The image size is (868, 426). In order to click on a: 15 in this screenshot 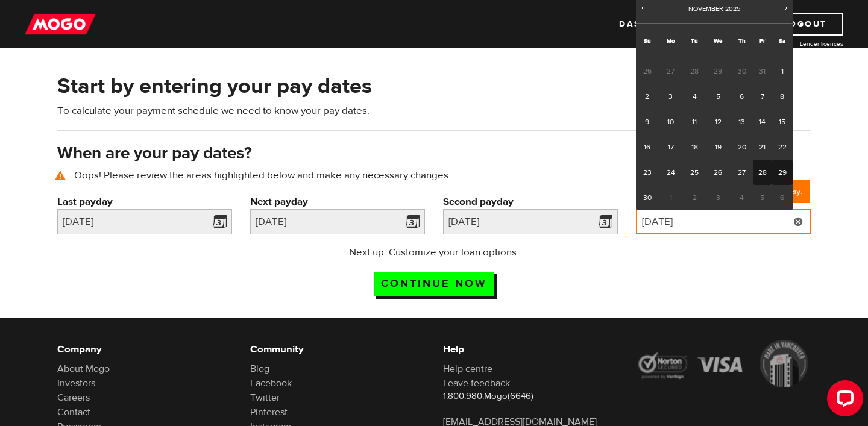, I will do `click(782, 121)`.